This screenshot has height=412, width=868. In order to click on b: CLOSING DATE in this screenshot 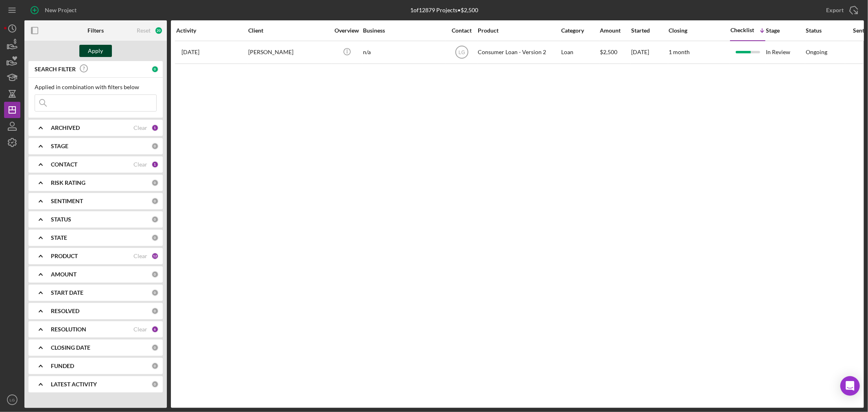, I will do `click(70, 347)`.